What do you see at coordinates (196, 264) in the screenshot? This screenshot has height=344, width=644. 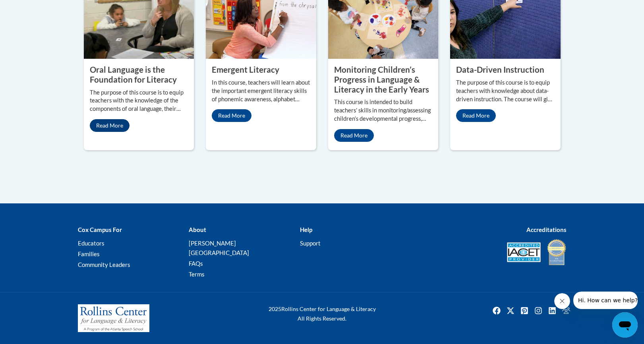 I see `a: FAQs` at bounding box center [196, 264].